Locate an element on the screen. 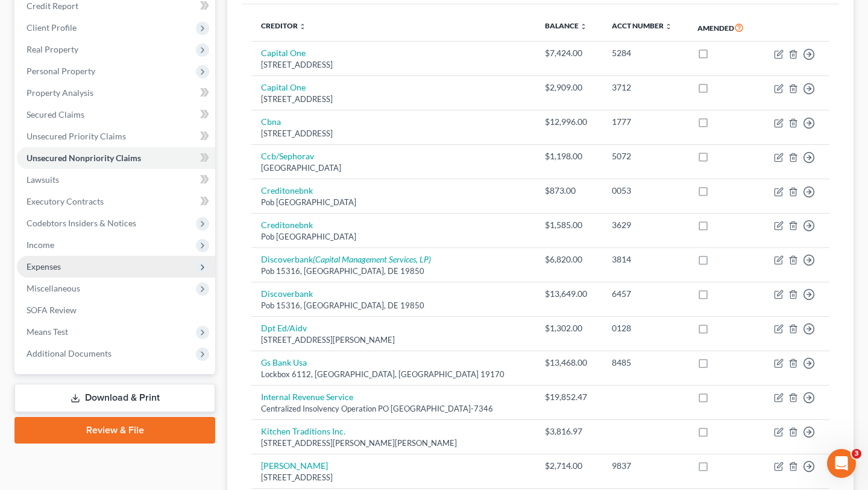  div: $1,302.00 is located at coordinates (568, 328).